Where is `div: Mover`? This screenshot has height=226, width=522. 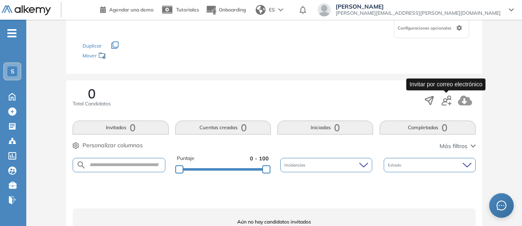 div: Mover is located at coordinates (124, 56).